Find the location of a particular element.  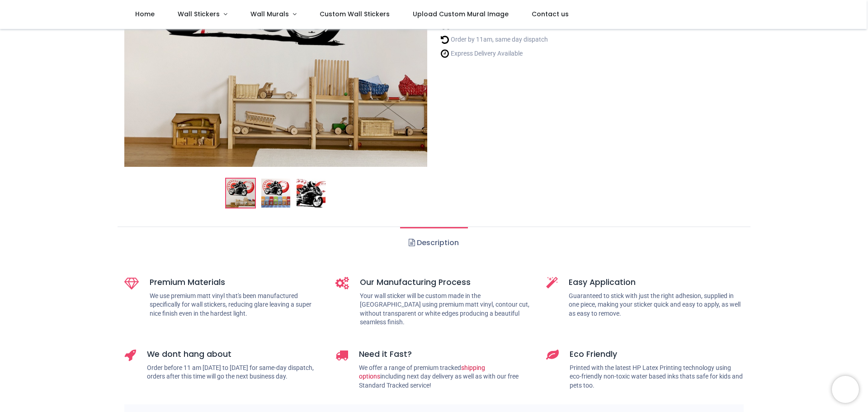

h5: We dont hang about is located at coordinates (234, 354).